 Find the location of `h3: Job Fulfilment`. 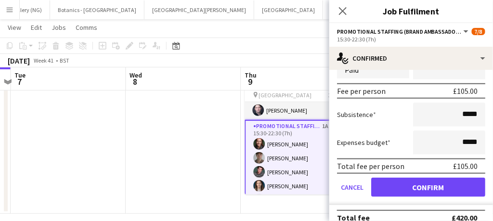

h3: Job Fulfilment is located at coordinates (411, 11).